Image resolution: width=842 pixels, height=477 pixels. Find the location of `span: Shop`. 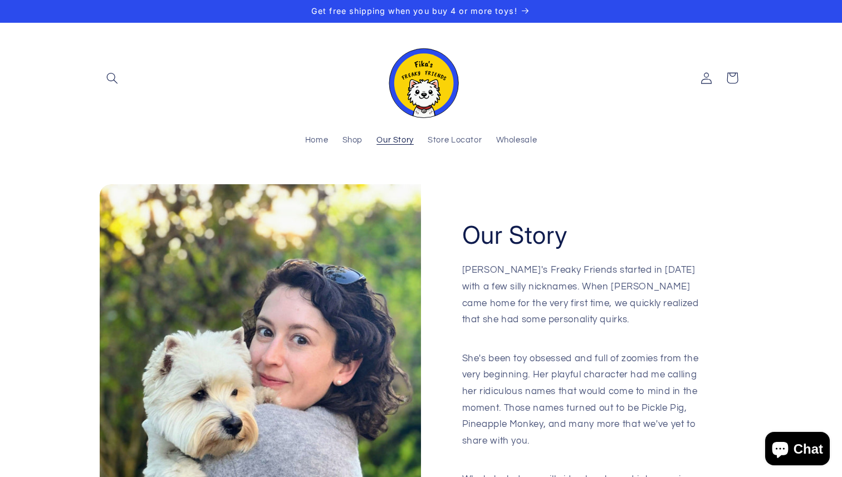

span: Shop is located at coordinates (353, 140).